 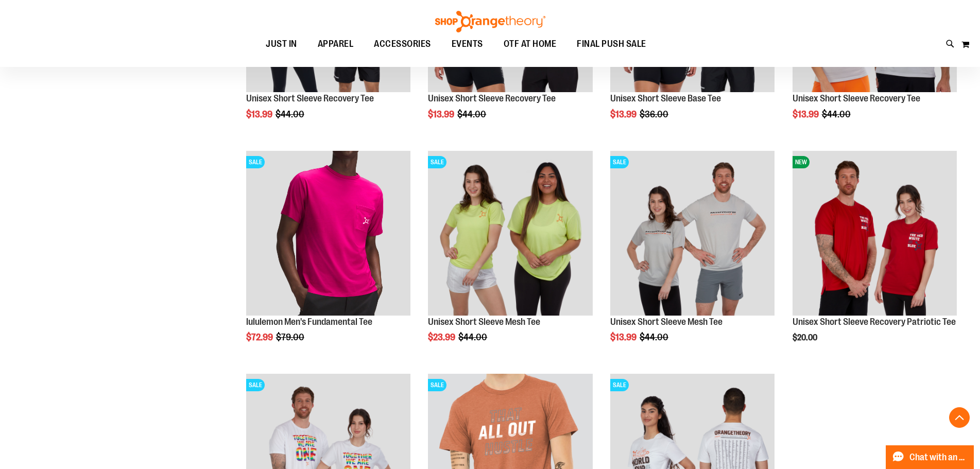 I want to click on button: Back To Top, so click(x=960, y=417).